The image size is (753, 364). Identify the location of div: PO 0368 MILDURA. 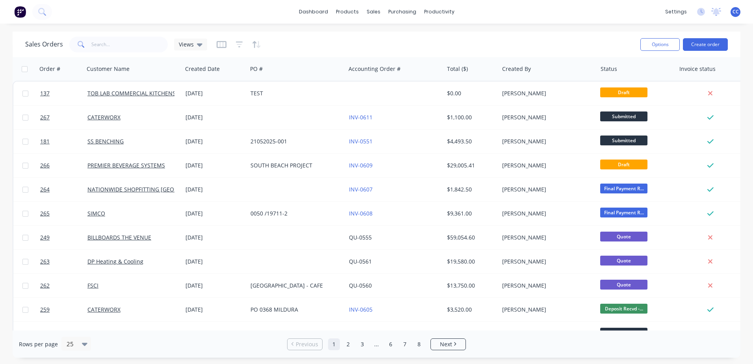
(294, 310).